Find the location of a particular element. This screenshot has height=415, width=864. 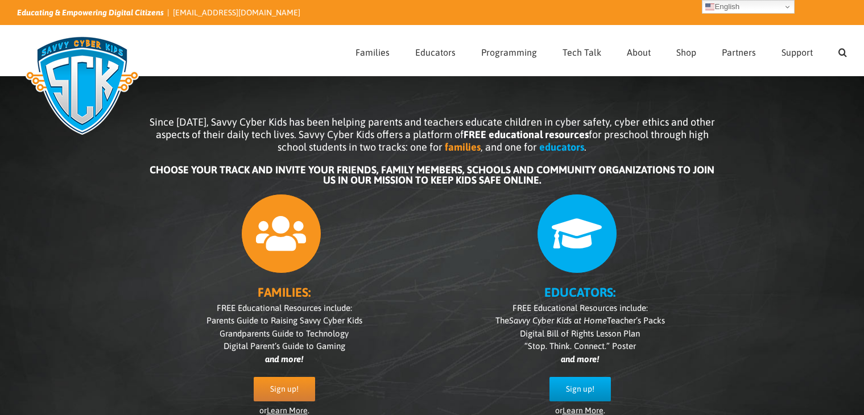

b: EDUCATORS: is located at coordinates (580, 292).